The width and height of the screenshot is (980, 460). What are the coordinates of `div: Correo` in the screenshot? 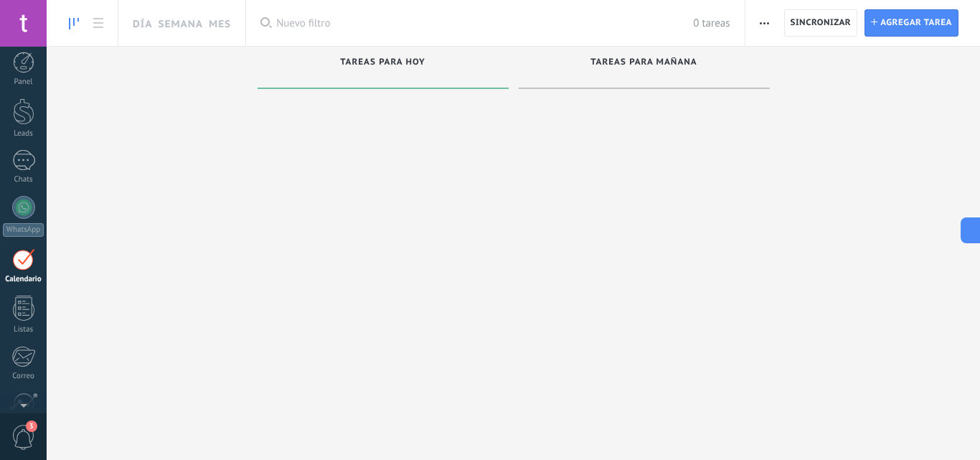 It's located at (23, 376).